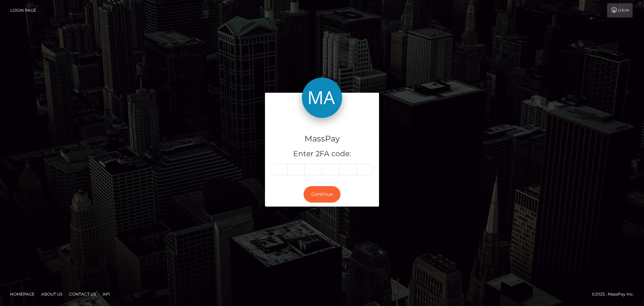 This screenshot has height=306, width=644. Describe the element at coordinates (322, 194) in the screenshot. I see `button: Continue` at that location.